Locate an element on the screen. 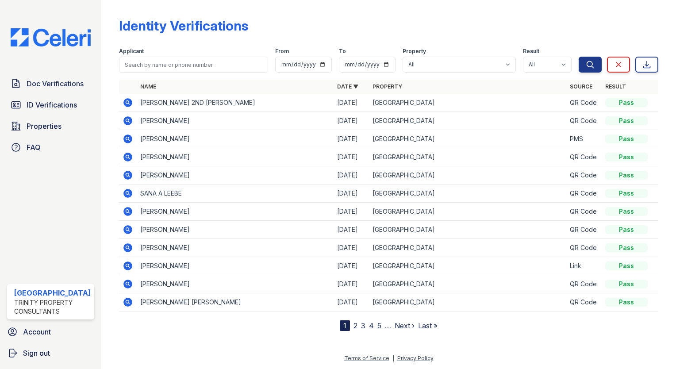 The image size is (676, 369). label: From is located at coordinates (282, 51).